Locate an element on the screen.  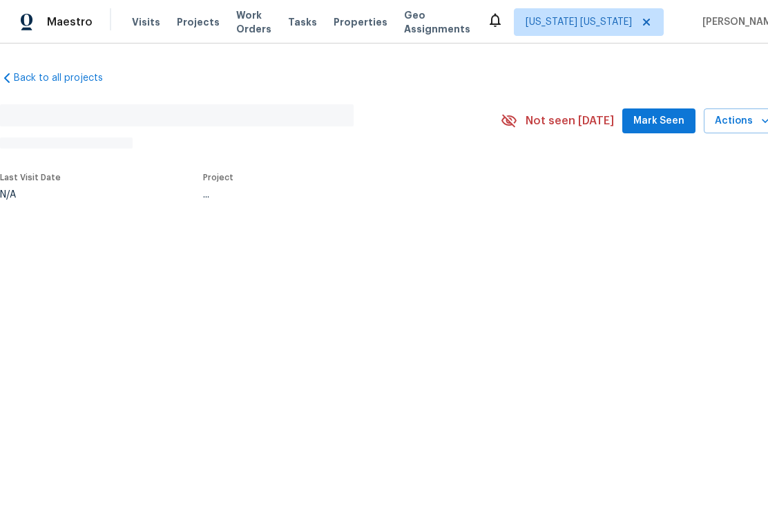
span: Work Orders is located at coordinates (253, 22).